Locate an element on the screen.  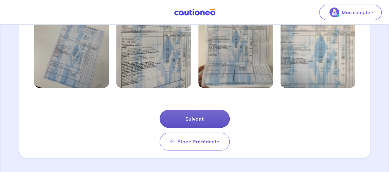
button: Suivant is located at coordinates (195, 119).